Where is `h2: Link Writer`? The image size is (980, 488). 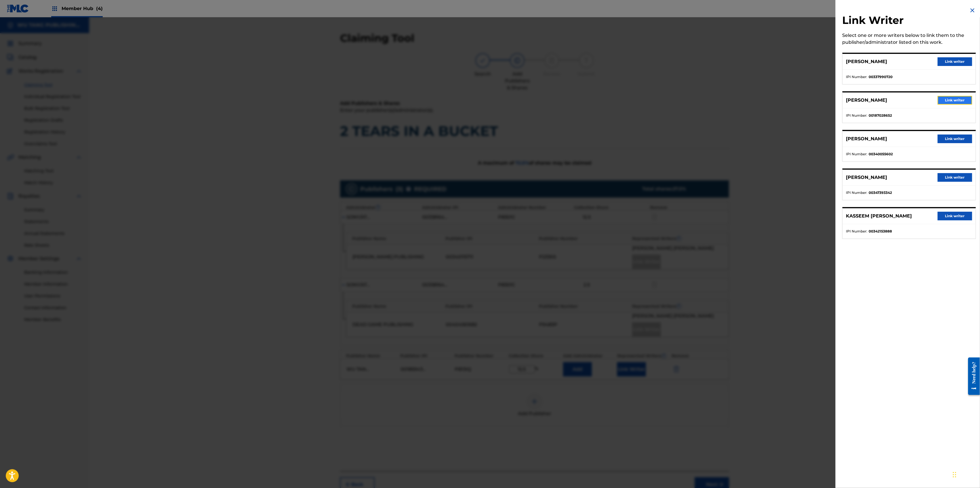 h2: Link Writer is located at coordinates (909, 21).